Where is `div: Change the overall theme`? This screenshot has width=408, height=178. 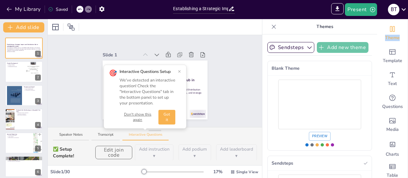
div: Change the overall theme is located at coordinates (393, 33).